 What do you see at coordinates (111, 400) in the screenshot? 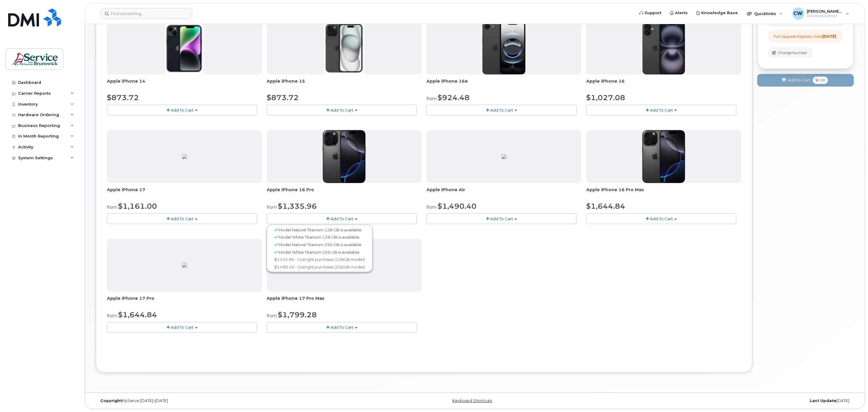
I see `strong: Copyright` at bounding box center [111, 400].